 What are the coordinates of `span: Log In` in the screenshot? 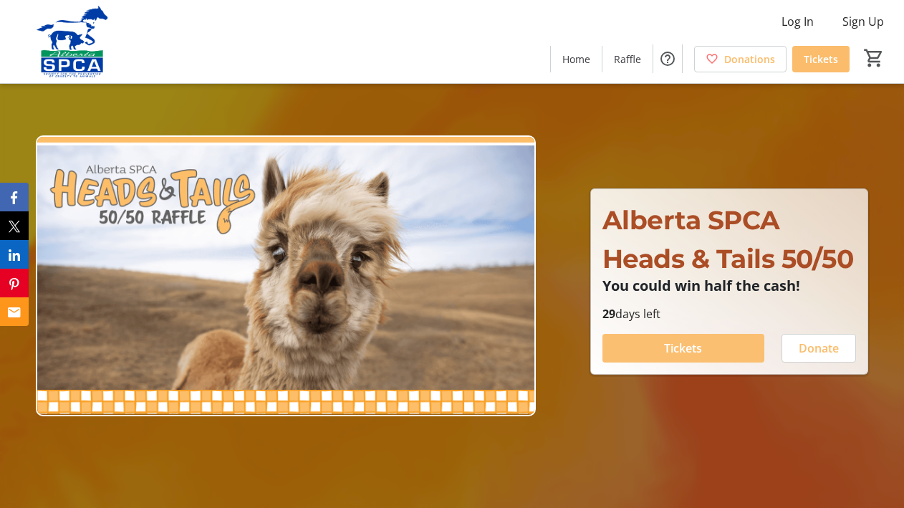 It's located at (797, 21).